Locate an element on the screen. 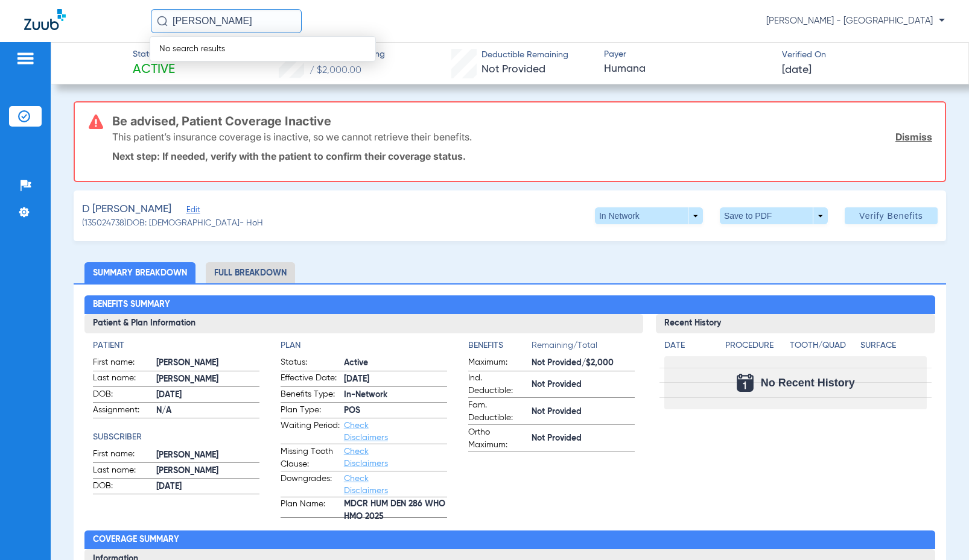 The height and width of the screenshot is (560, 969). span: / $2,000.00 is located at coordinates (335, 70).